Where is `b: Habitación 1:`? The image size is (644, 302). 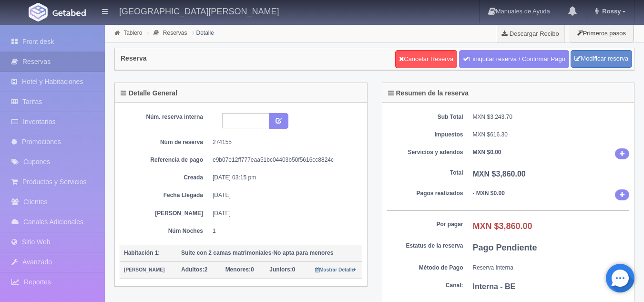
b: Habitación 1: is located at coordinates (142, 253).